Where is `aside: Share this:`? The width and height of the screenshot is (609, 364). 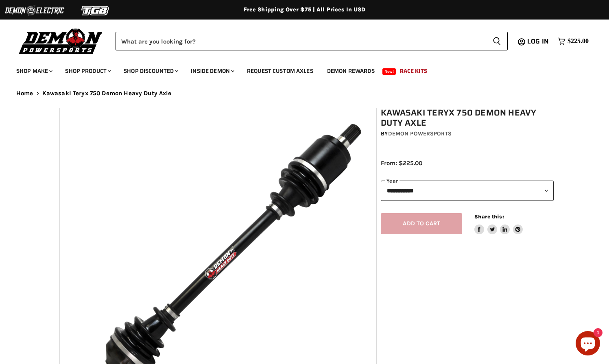
aside: Share this: is located at coordinates (498, 223).